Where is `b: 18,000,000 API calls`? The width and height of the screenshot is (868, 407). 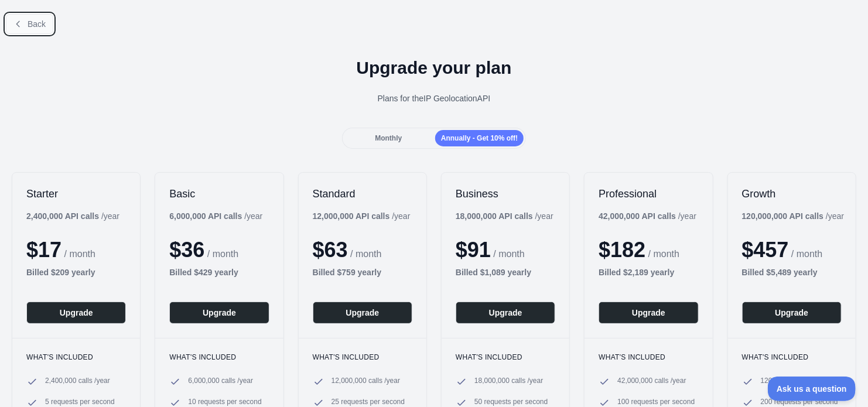 b: 18,000,000 API calls is located at coordinates (494, 216).